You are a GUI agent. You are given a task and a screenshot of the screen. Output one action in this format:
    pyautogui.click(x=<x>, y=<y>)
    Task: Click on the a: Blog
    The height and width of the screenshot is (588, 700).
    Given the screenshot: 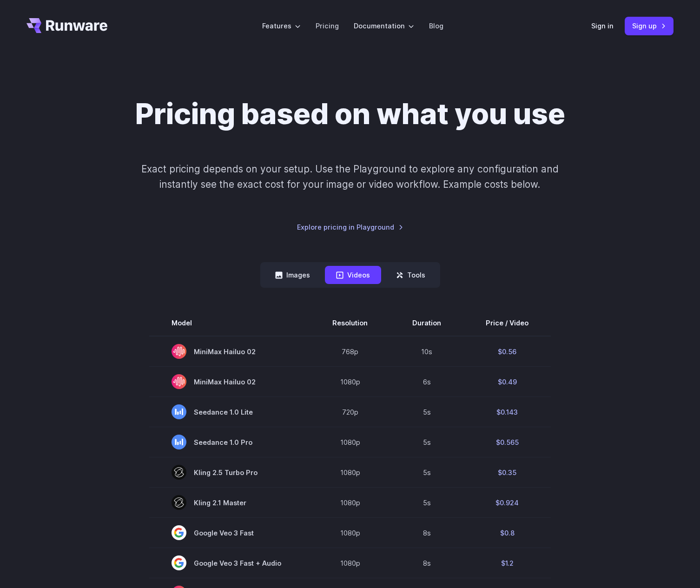 What is the action you would take?
    pyautogui.click(x=436, y=25)
    